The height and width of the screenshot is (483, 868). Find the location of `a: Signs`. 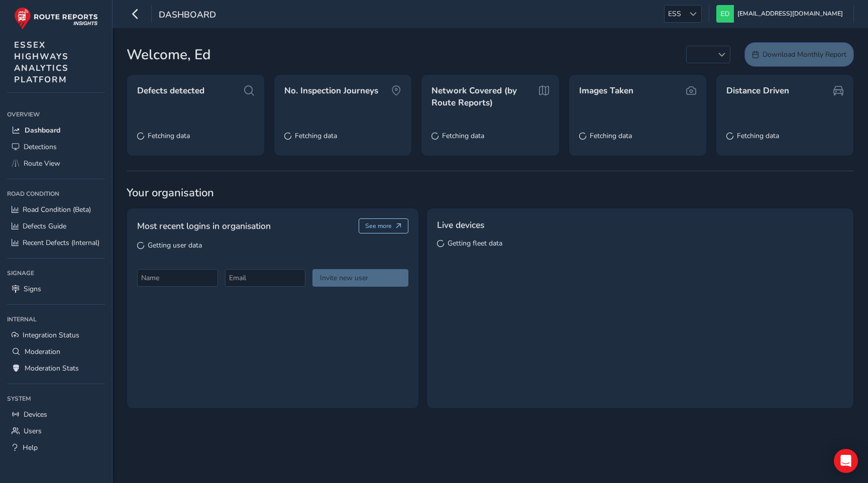

a: Signs is located at coordinates (56, 289).